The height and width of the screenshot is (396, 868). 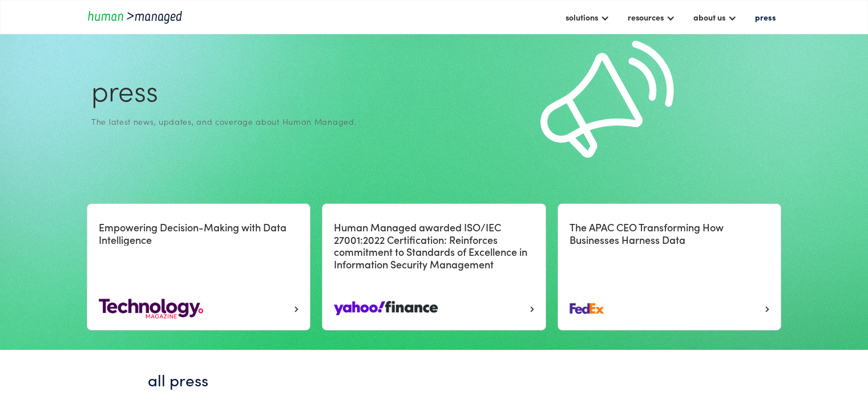 What do you see at coordinates (138, 16) in the screenshot?
I see `a: home` at bounding box center [138, 16].